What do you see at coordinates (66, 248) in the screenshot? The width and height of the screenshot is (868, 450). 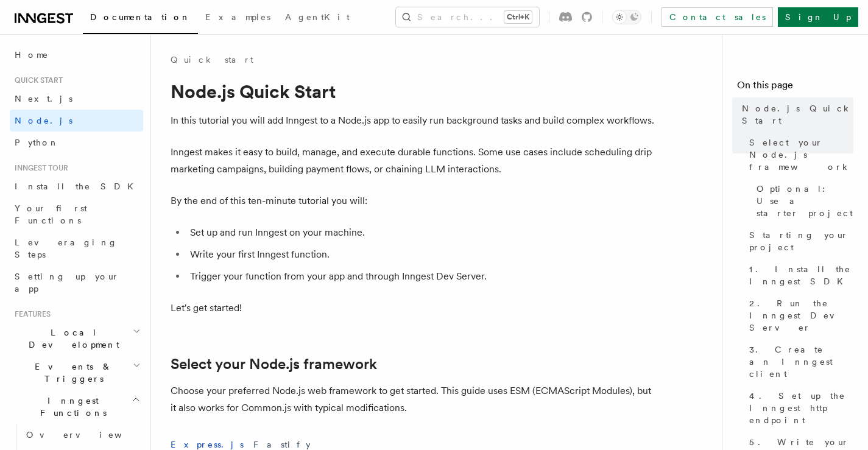 I see `span: Leveraging Steps` at bounding box center [66, 248].